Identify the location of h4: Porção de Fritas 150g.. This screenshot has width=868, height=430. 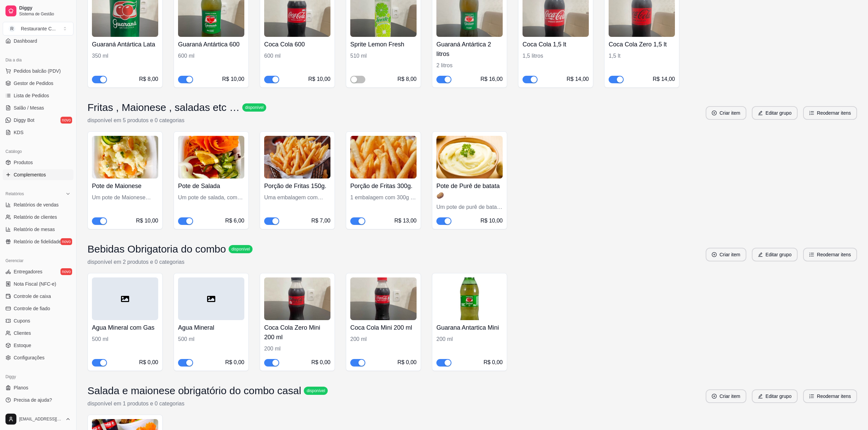
(297, 186).